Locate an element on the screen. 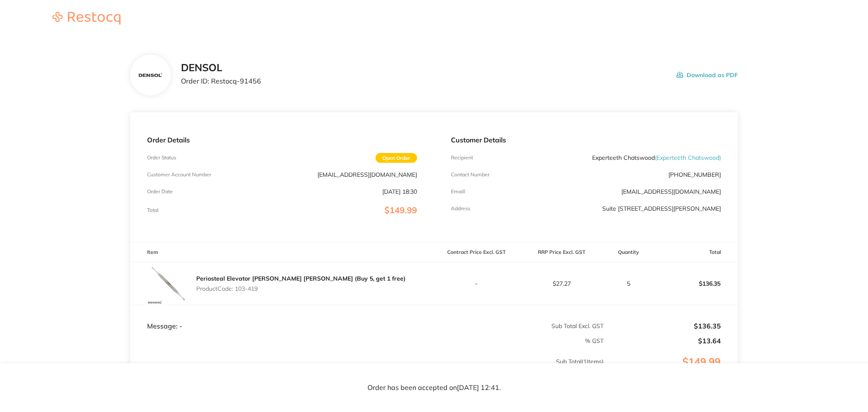  img: Y2p0bmswZQ is located at coordinates (151, 75).